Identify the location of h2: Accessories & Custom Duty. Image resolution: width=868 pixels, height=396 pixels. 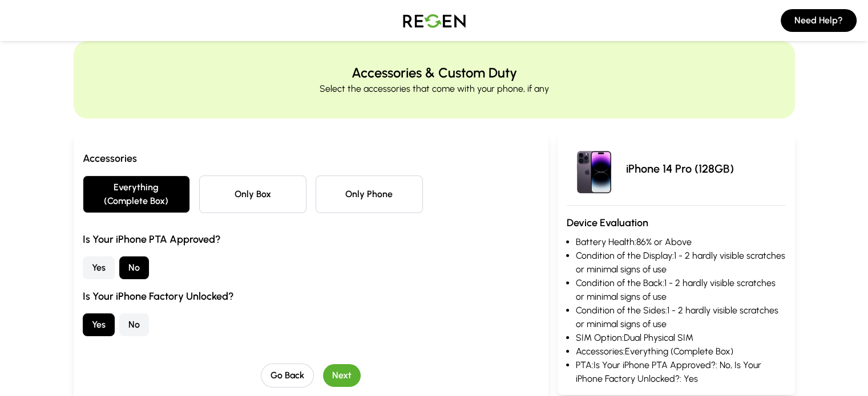
(434, 73).